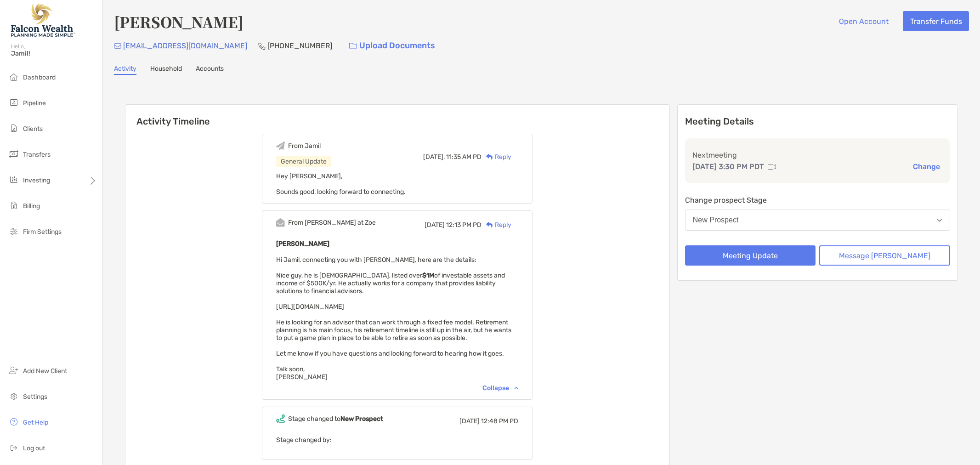 The image size is (980, 465). What do you see at coordinates (14, 205) in the screenshot?
I see `img: billing icon` at bounding box center [14, 205].